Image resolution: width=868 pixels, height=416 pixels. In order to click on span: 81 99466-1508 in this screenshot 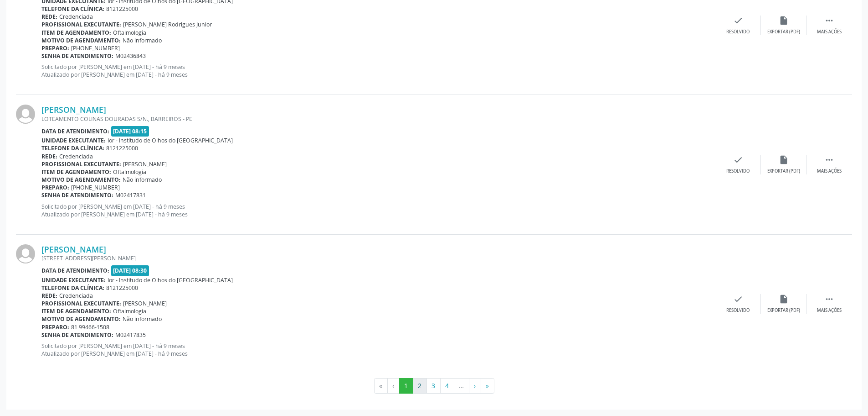, I will do `click(90, 326)`.